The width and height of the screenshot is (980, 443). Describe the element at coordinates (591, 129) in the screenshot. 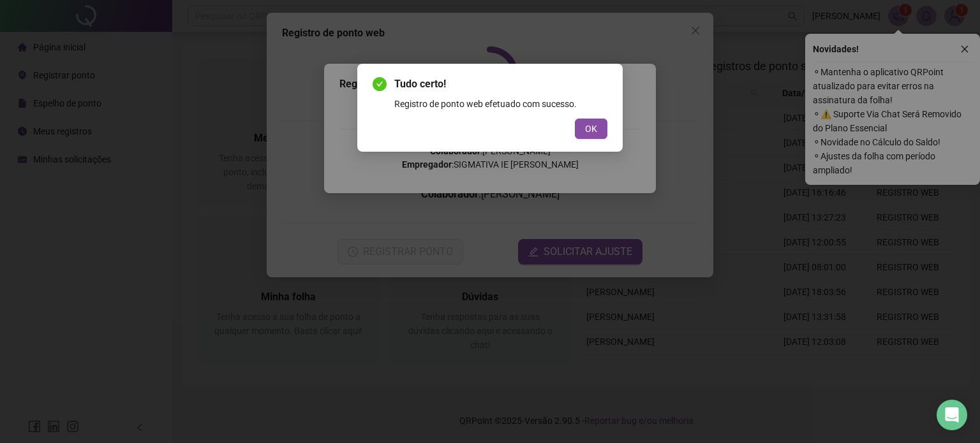

I see `span: OK` at that location.